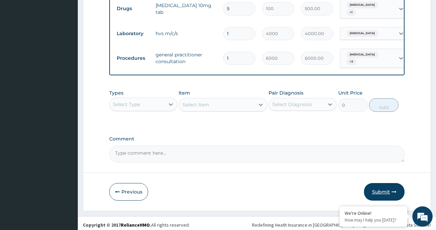  What do you see at coordinates (132, 33) in the screenshot?
I see `td: Laboratory` at bounding box center [132, 33].